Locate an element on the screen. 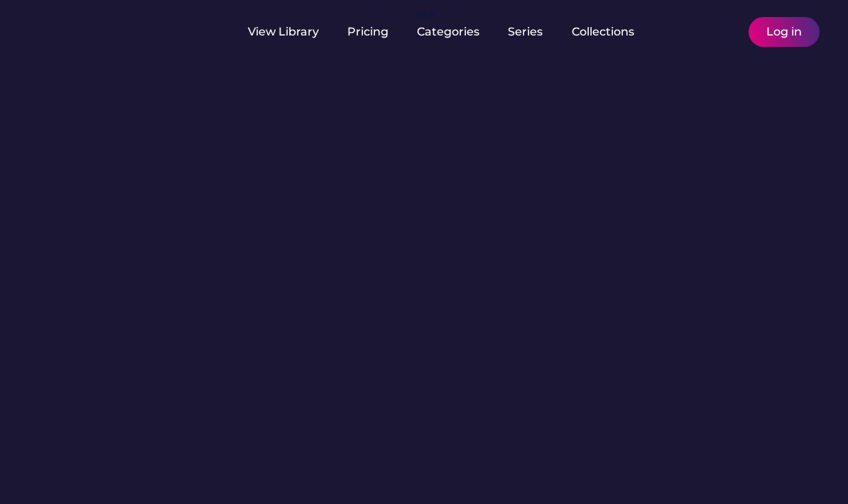 The height and width of the screenshot is (504, 848). div: fvck is located at coordinates (426, 14).